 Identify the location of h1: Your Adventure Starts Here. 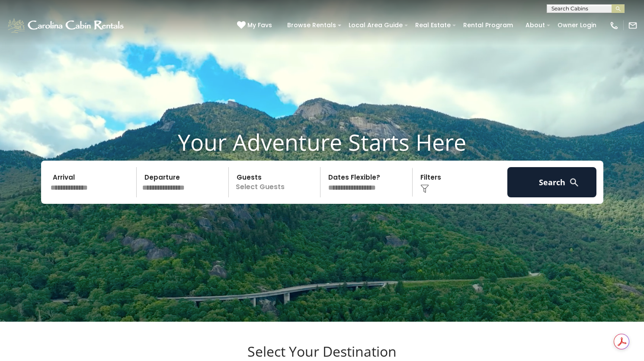
(322, 142).